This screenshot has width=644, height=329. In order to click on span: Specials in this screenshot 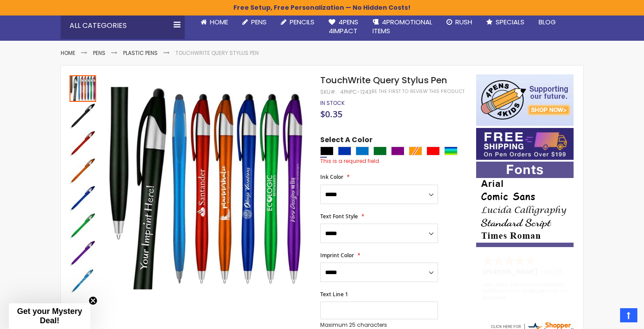, I will do `click(510, 22)`.